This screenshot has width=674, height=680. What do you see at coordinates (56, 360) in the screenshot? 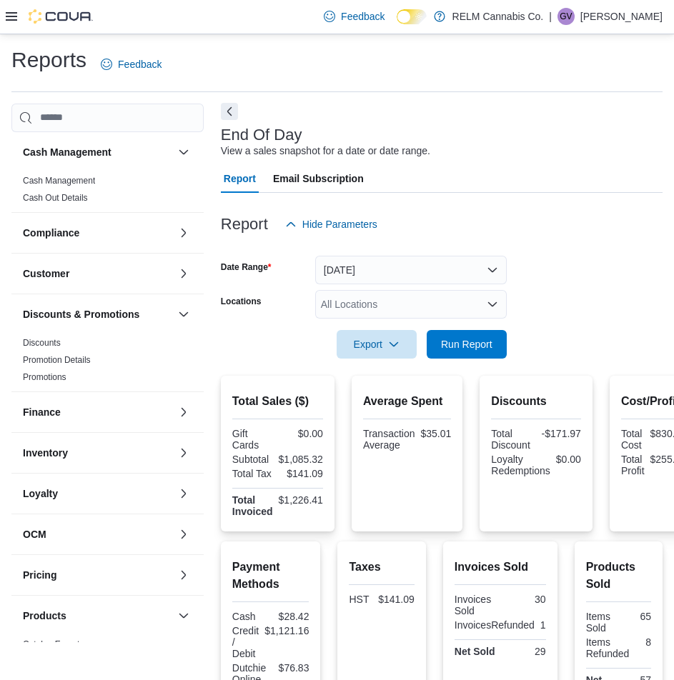
I see `span: Promotion Details` at bounding box center [56, 360].